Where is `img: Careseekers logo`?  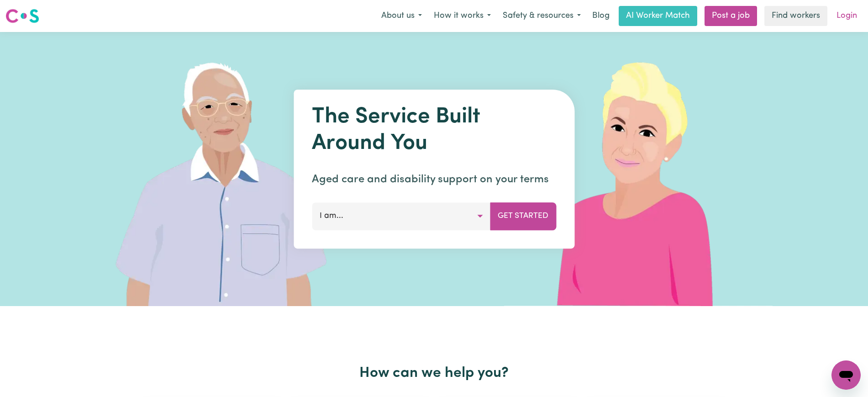
img: Careseekers logo is located at coordinates (22, 16).